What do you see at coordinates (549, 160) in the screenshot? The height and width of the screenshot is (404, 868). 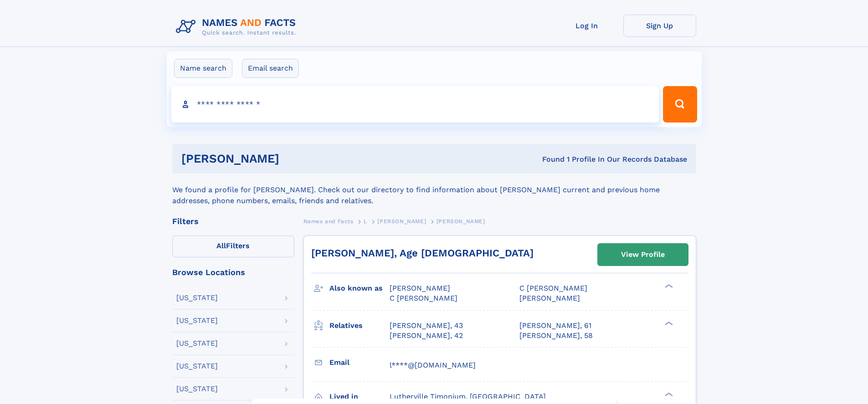 I see `div: Found 1 Profile In Our Records Database` at bounding box center [549, 160].